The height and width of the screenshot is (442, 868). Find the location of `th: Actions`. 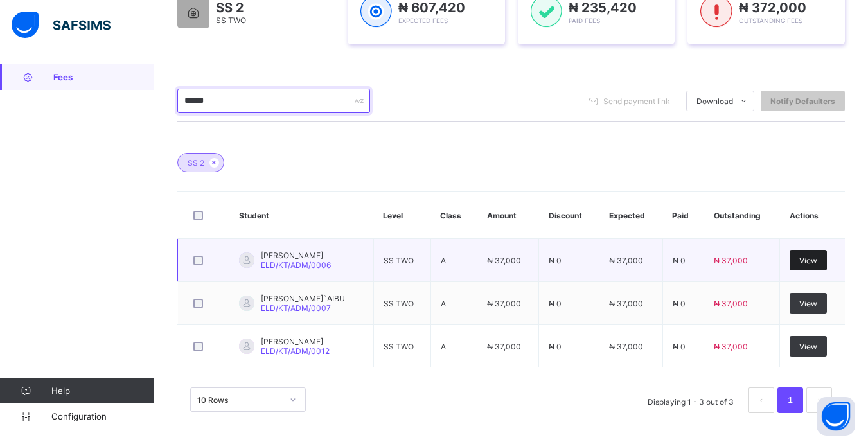

th: Actions is located at coordinates (812, 215).